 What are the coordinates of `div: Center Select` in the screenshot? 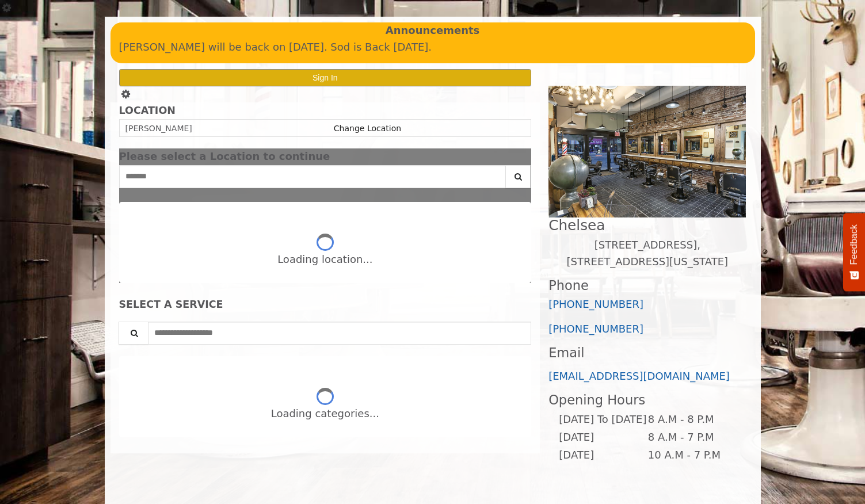 It's located at (326, 180).